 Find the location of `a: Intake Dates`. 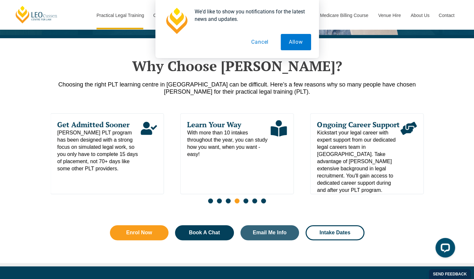

a: Intake Dates is located at coordinates (335, 233).